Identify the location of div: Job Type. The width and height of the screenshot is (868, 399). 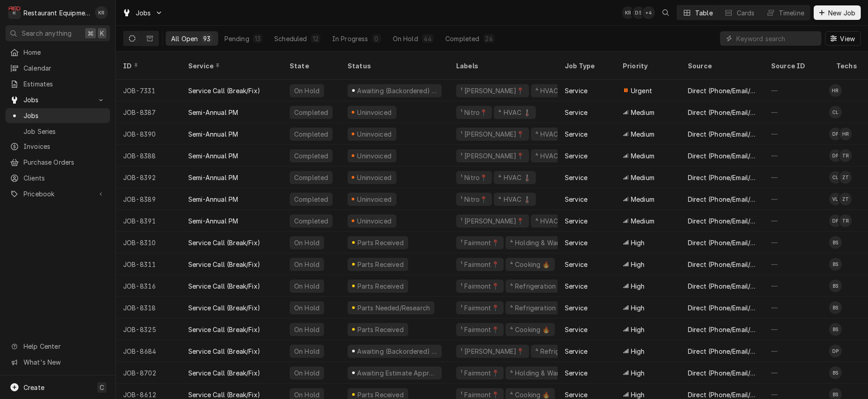
(587, 65).